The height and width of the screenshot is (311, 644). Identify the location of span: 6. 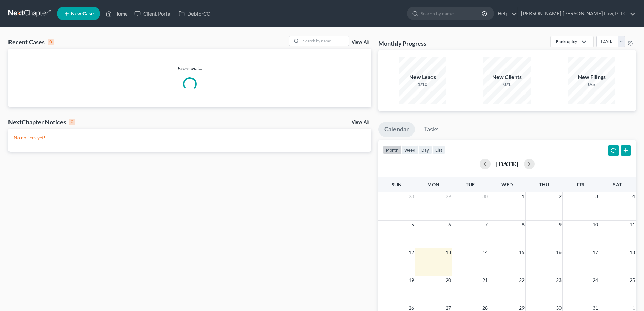
(449, 224).